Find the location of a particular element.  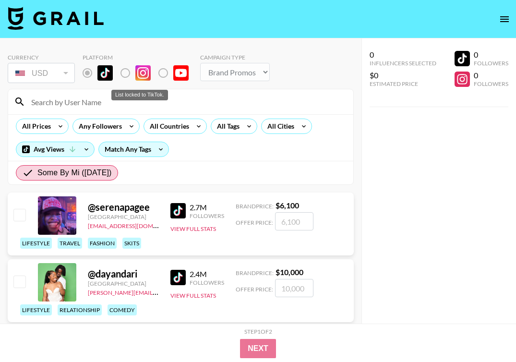

img: YouTube is located at coordinates (181, 73).